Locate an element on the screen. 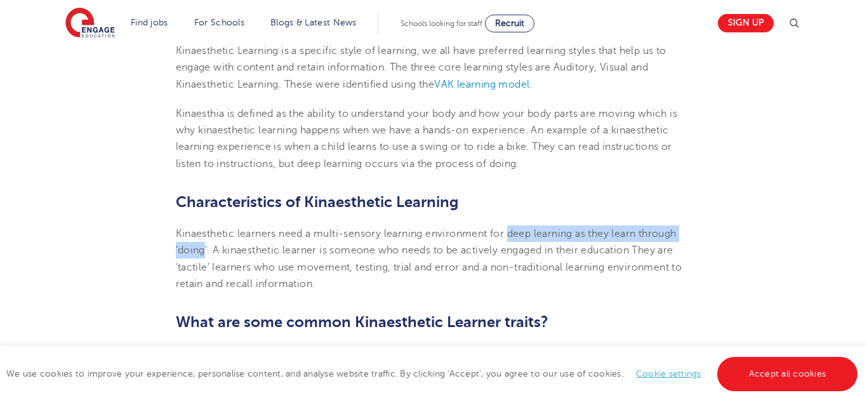 The image size is (867, 402). a: For Schools is located at coordinates (219, 22).